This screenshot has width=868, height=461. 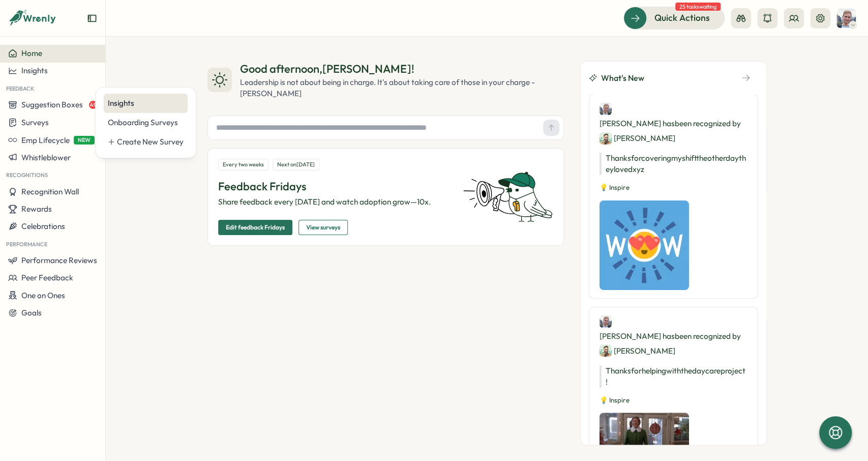 I want to click on button: Matthew Brooks, so click(x=847, y=18).